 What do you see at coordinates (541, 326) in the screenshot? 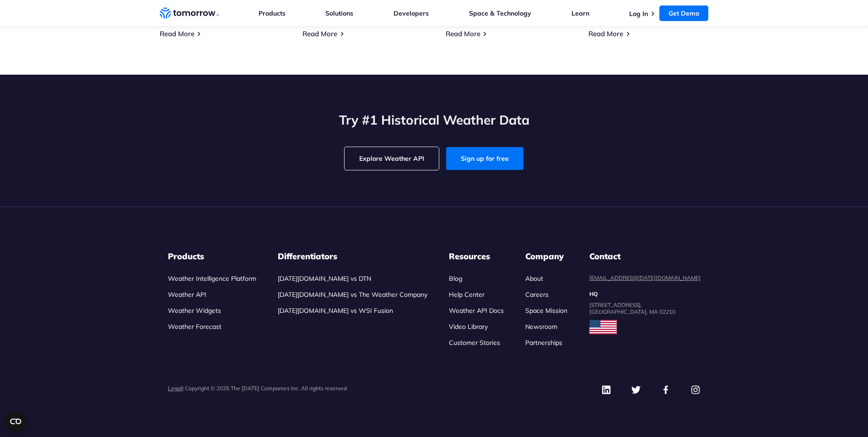
I see `a: Newsroom` at bounding box center [541, 326].